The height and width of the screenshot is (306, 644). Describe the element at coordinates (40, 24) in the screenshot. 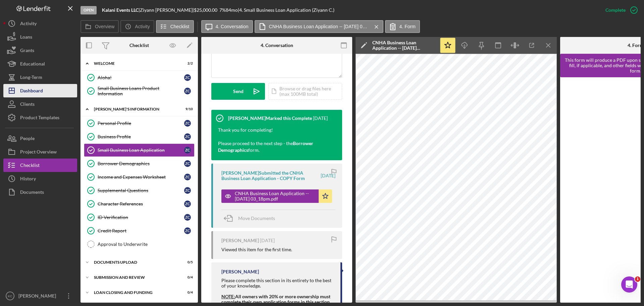

I see `a: Activity` at that location.